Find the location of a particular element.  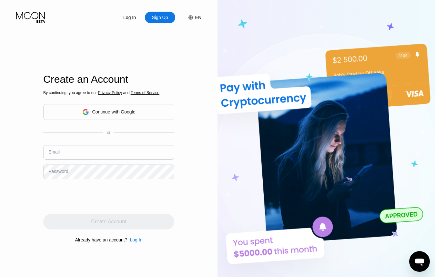

div: Create an Account is located at coordinates (109, 79).